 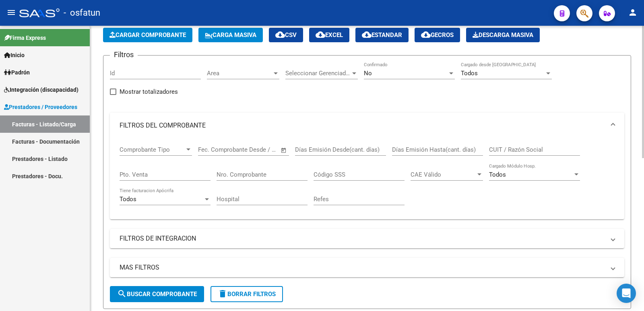 I want to click on mat-panel-title: FILTROS DE INTEGRACION, so click(x=362, y=238).